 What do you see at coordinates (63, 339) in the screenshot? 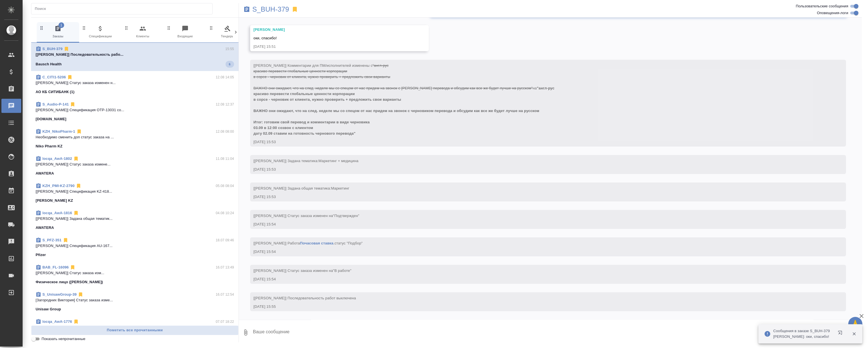
I see `span: Показать непрочитанные` at bounding box center [63, 339].